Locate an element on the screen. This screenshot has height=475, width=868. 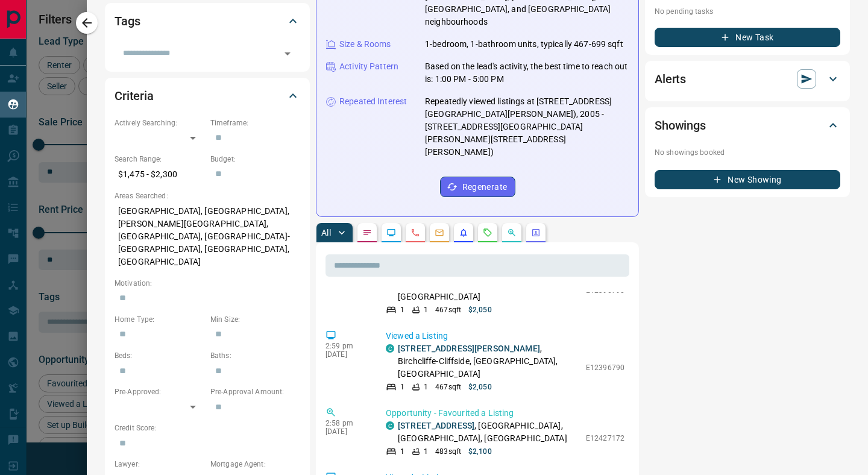
p: Search Range: is located at coordinates (159, 159).